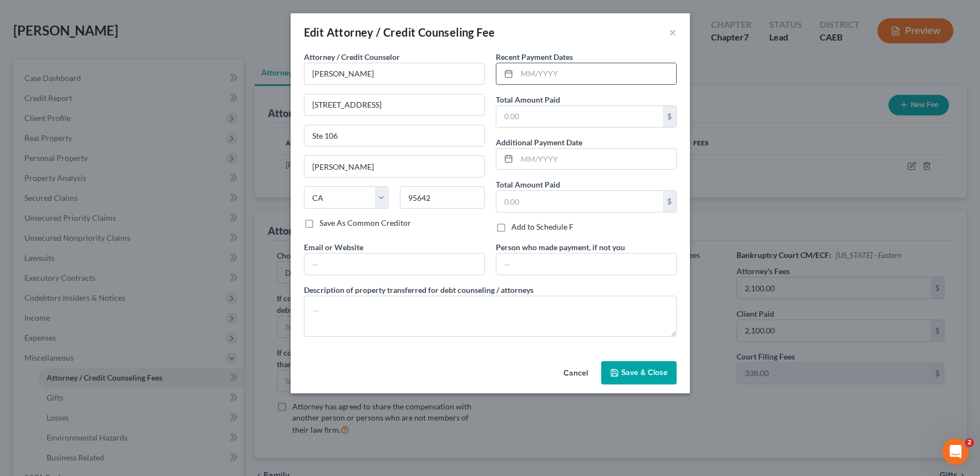  I want to click on button: Cancel, so click(576, 373).